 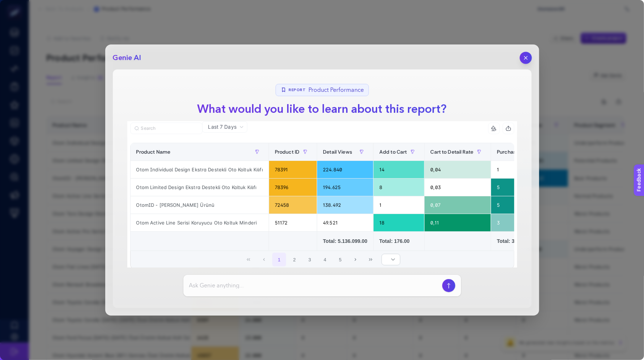 What do you see at coordinates (399, 241) in the screenshot?
I see `div: Total: 176.00` at bounding box center [399, 241].